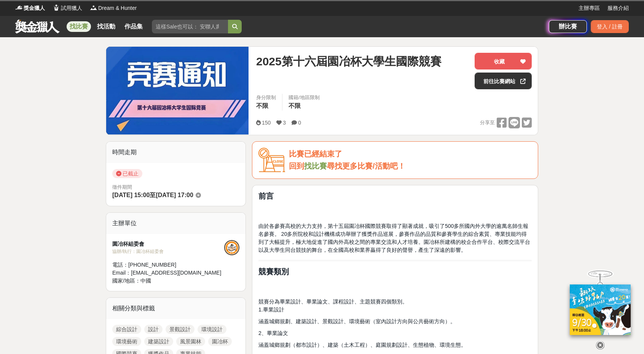 The width and height of the screenshot is (644, 354). I want to click on span: 中國, so click(146, 281).